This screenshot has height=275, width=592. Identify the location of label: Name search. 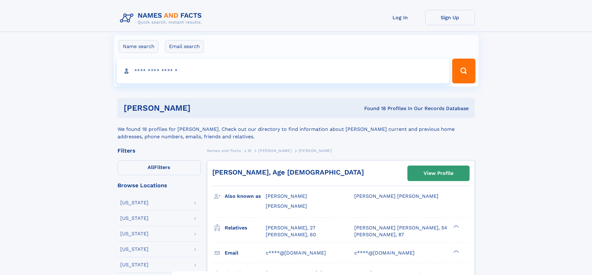
(139, 47).